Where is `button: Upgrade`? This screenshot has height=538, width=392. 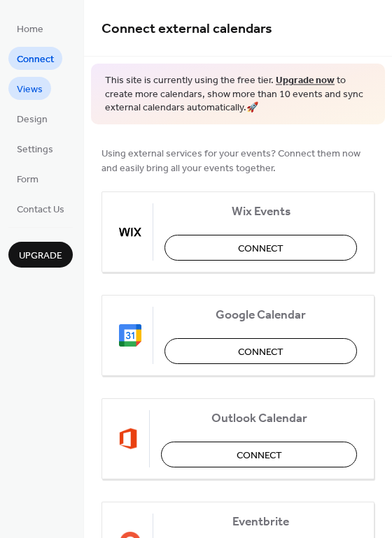 button: Upgrade is located at coordinates (40, 255).